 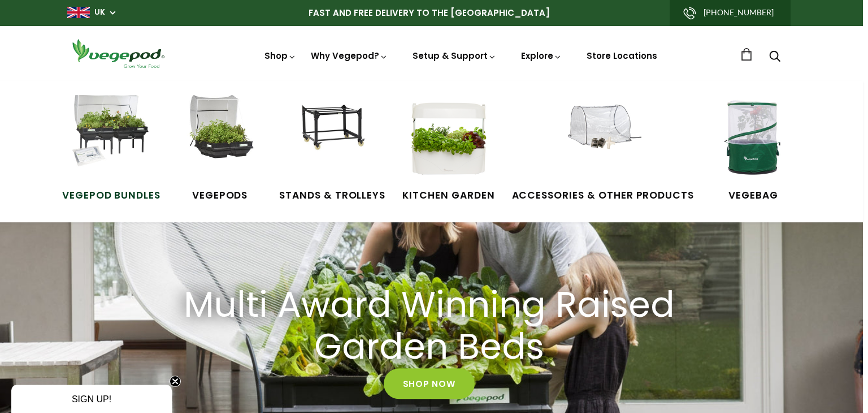 What do you see at coordinates (429, 326) in the screenshot?
I see `h2: Multi Award Winning Raised Garden Beds` at bounding box center [429, 326].